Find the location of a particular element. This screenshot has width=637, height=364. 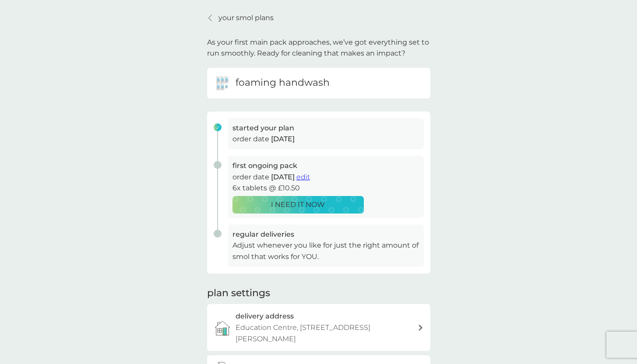

h3: regular deliveries is located at coordinates (326, 234).